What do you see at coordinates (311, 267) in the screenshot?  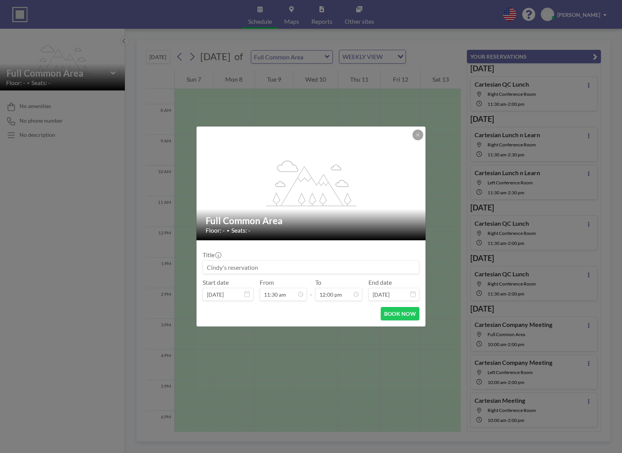 I see `input: Cindy's reservation` at bounding box center [311, 267].